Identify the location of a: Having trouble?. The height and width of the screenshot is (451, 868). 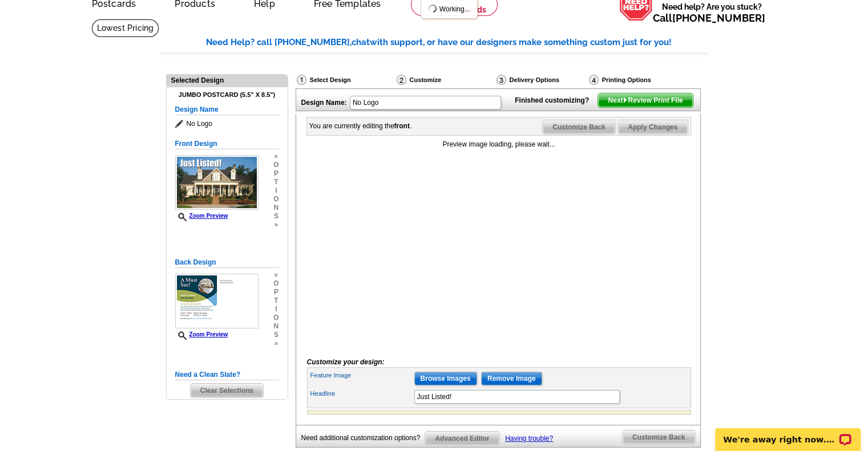
(529, 438).